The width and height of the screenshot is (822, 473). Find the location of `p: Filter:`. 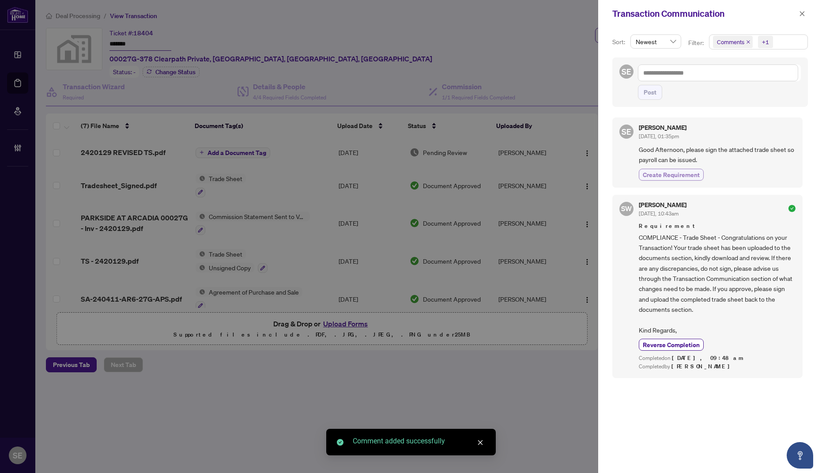

p: Filter: is located at coordinates (697, 43).